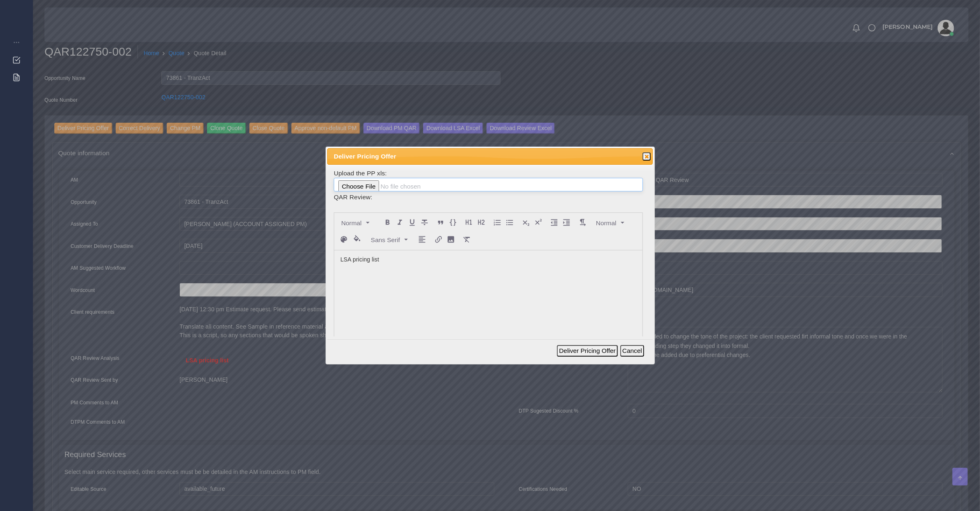 Image resolution: width=980 pixels, height=511 pixels. I want to click on td: Upload the PP xls:, so click(488, 180).